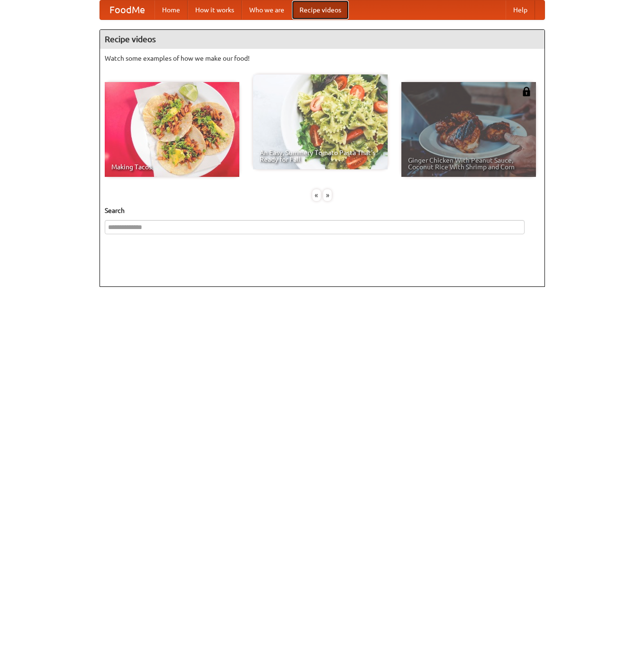  I want to click on span: Making Tacos, so click(172, 167).